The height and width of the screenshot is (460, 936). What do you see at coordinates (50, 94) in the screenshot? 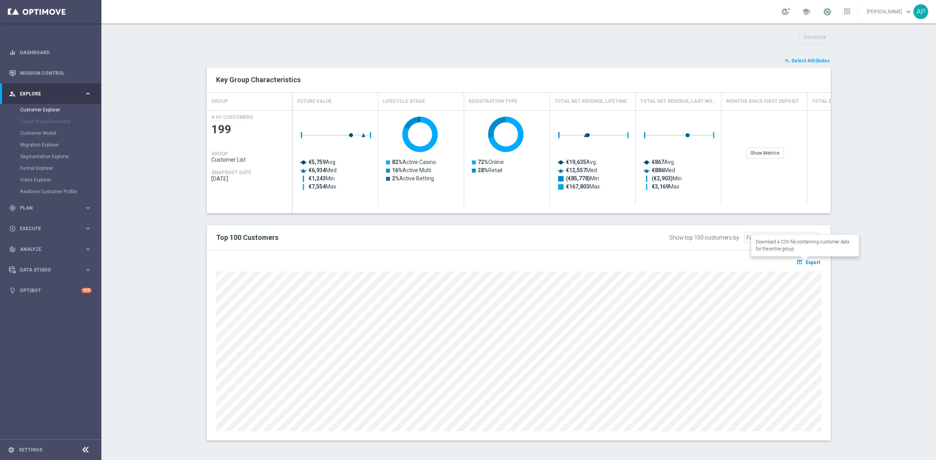
I see `button: person_search Explore keyboard_arrow_right` at bounding box center [50, 94].